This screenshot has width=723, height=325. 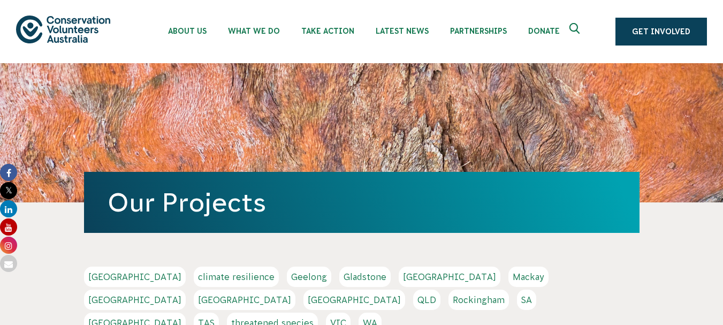 What do you see at coordinates (365, 277) in the screenshot?
I see `a: Gladstone` at bounding box center [365, 277].